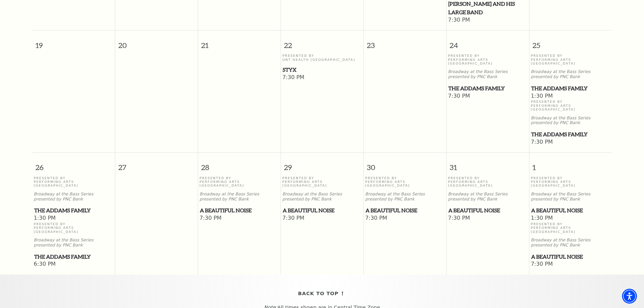  I want to click on span: 28, so click(240, 164).